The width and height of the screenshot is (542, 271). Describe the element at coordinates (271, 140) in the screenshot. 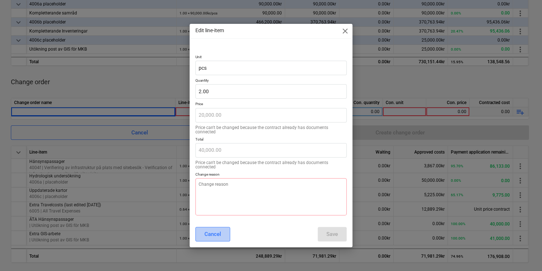

I see `p: Total` at that location.